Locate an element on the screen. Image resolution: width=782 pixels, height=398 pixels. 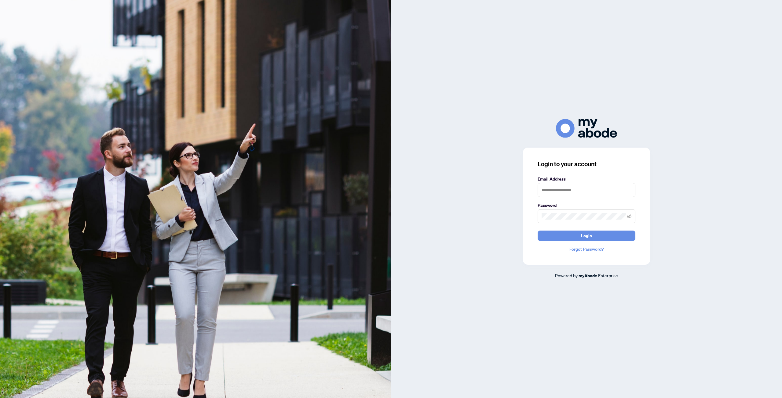
label: Password is located at coordinates (586, 205).